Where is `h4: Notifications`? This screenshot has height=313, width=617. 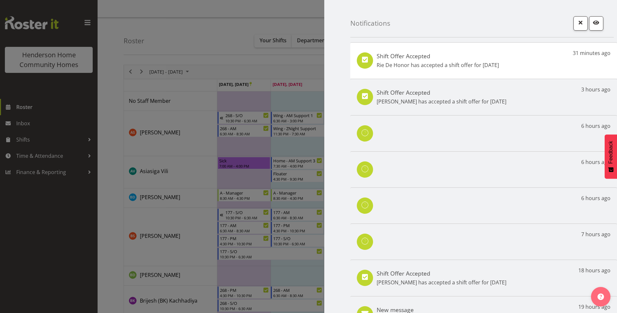 h4: Notifications is located at coordinates (370, 23).